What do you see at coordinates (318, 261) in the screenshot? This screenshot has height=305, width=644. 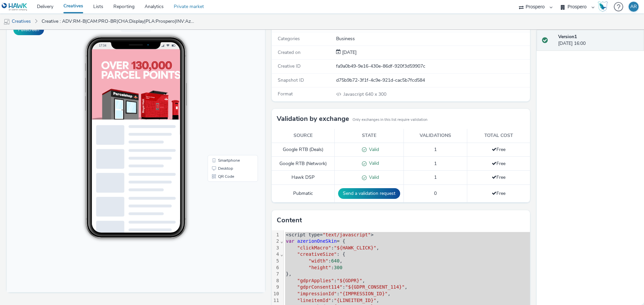 I see `span: "width"` at bounding box center [318, 261].